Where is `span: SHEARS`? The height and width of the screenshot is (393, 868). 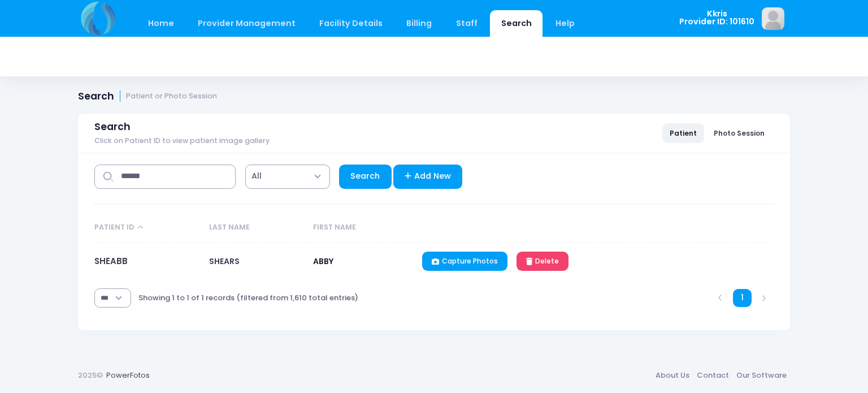 span: SHEARS is located at coordinates (224, 261).